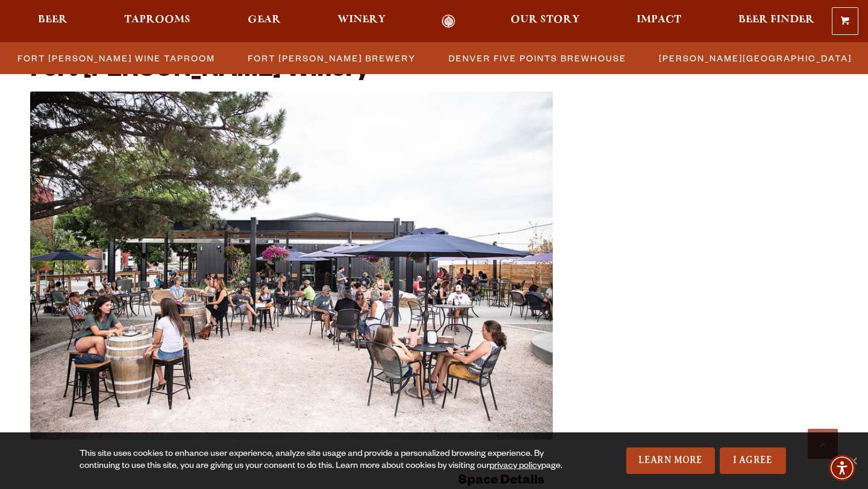 The image size is (868, 489). What do you see at coordinates (659, 20) in the screenshot?
I see `span: Impact` at bounding box center [659, 20].